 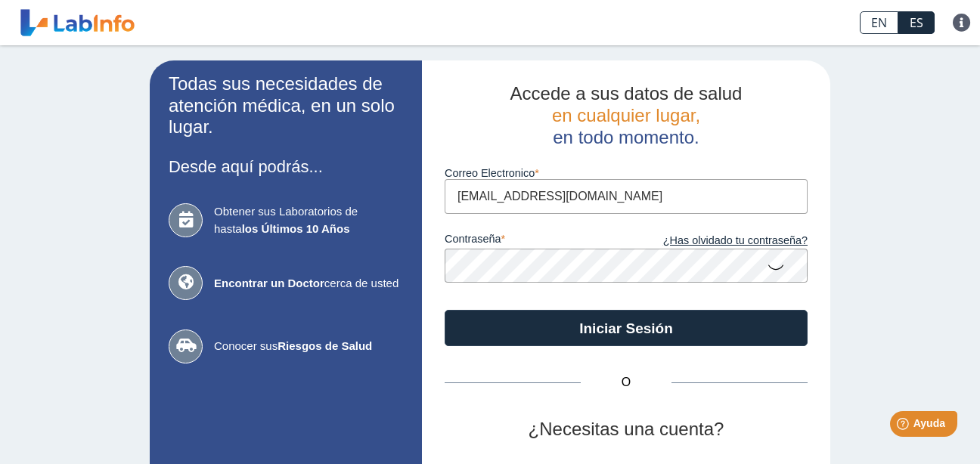 What do you see at coordinates (625, 137) in the screenshot?
I see `span: en todo momento.` at bounding box center [625, 137].